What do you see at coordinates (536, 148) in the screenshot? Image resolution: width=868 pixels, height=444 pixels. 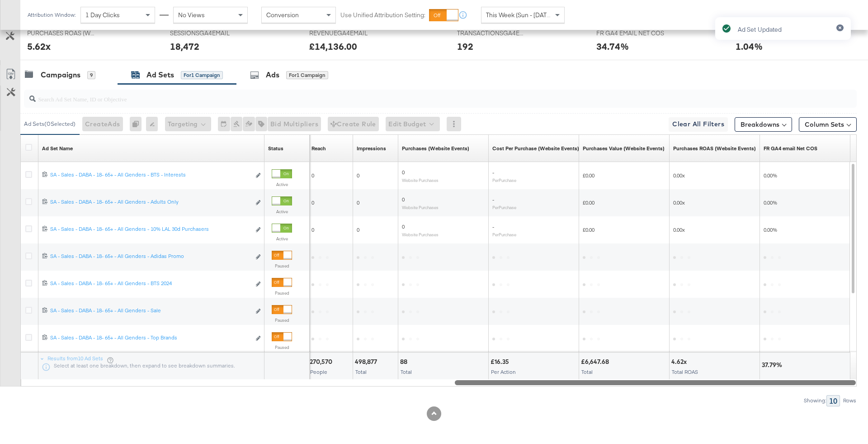 I see `a: The average cost for each purchase tracked by your Custom Audience pixel on your website after pe...` at bounding box center [536, 148].